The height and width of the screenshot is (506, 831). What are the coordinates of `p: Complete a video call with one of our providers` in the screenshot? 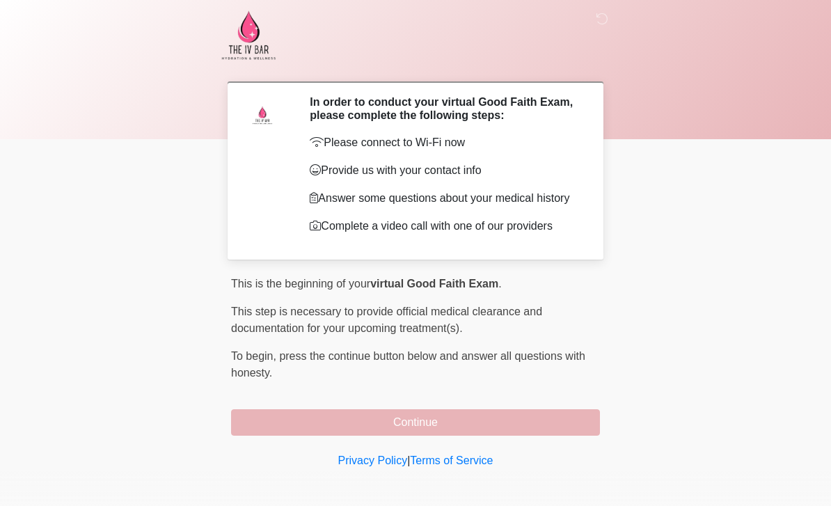 It's located at (444, 226).